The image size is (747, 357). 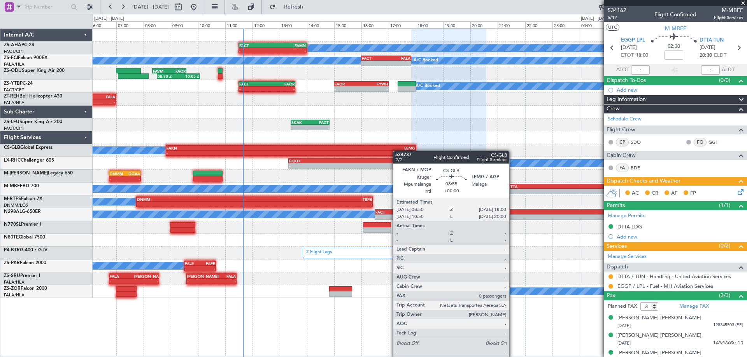 I want to click on div: 08:30 Z, so click(x=168, y=76).